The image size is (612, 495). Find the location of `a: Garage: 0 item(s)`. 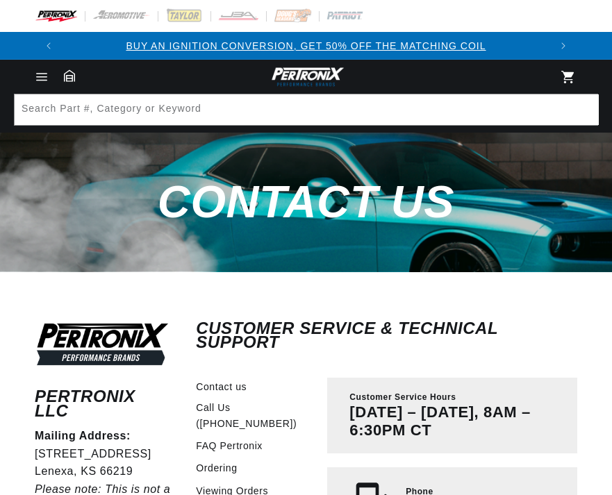

a: Garage: 0 item(s) is located at coordinates (69, 76).